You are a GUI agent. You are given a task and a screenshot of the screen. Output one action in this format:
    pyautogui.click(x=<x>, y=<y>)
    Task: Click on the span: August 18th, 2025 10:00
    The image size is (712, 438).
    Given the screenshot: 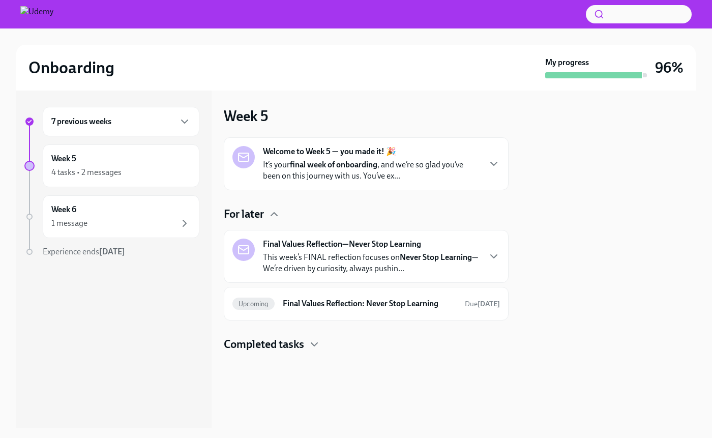 What is the action you would take?
    pyautogui.click(x=482, y=303)
    